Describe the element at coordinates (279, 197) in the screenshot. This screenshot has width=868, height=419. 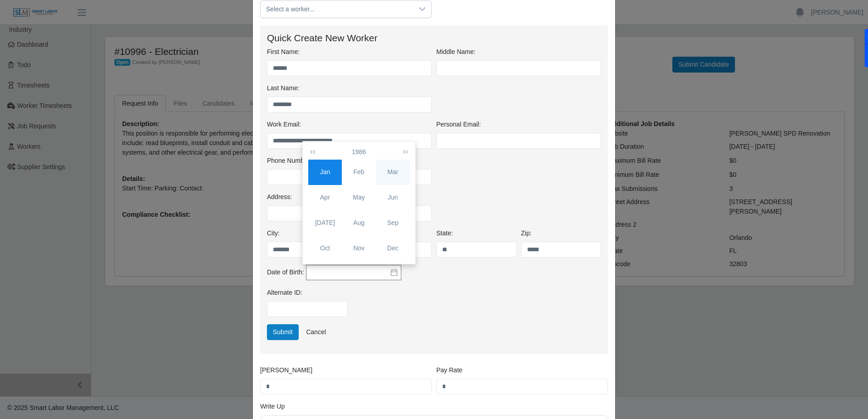
I see `label: Address:` at that location.